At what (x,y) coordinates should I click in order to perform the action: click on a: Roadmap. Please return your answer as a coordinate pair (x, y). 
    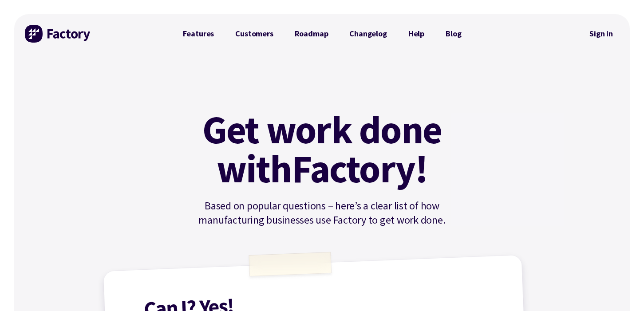
    Looking at the image, I should click on (312, 34).